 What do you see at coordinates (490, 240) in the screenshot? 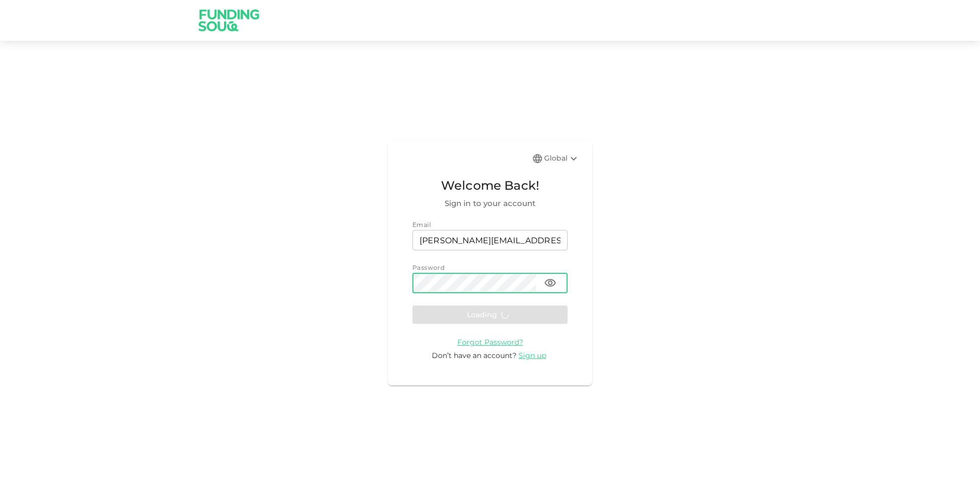
I see `div: email` at bounding box center [490, 240].